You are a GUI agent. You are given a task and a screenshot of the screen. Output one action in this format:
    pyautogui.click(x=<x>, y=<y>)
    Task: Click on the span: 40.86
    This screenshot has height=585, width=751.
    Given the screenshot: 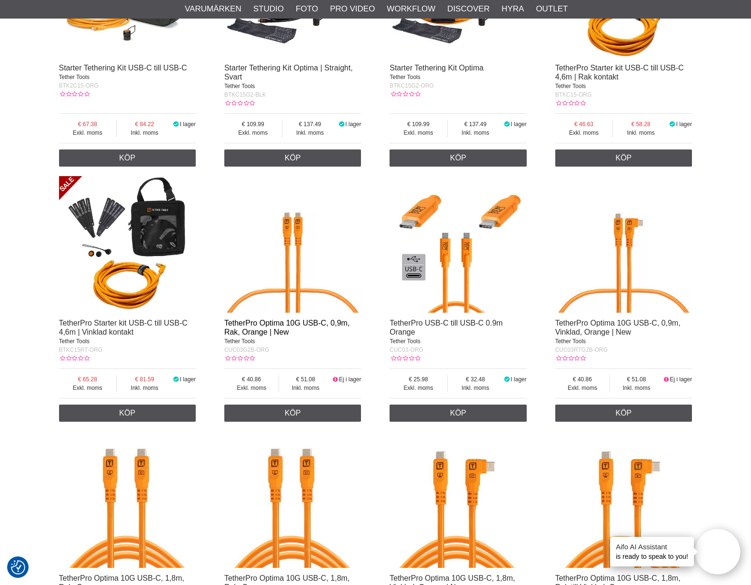 What is the action you would take?
    pyautogui.click(x=582, y=379)
    